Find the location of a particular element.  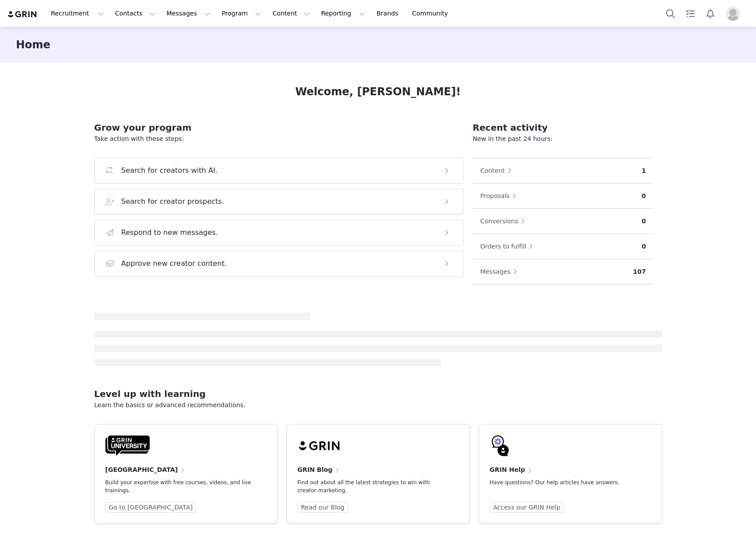

button: Recruitment is located at coordinates (77, 13).